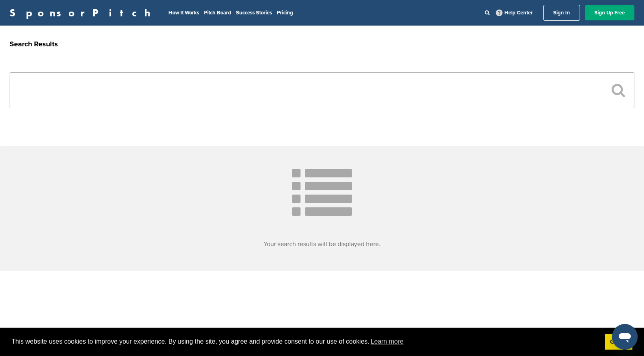 The height and width of the screenshot is (356, 644). What do you see at coordinates (184, 13) in the screenshot?
I see `a: How It Works` at bounding box center [184, 13].